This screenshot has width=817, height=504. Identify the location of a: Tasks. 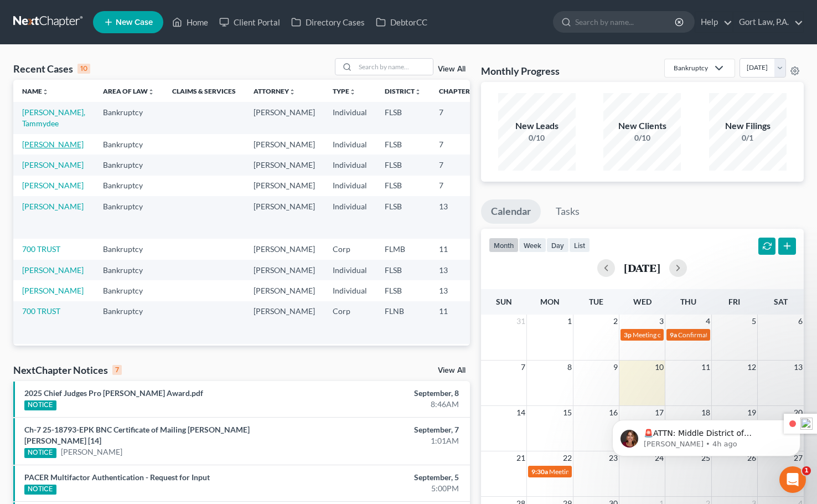
(567, 211).